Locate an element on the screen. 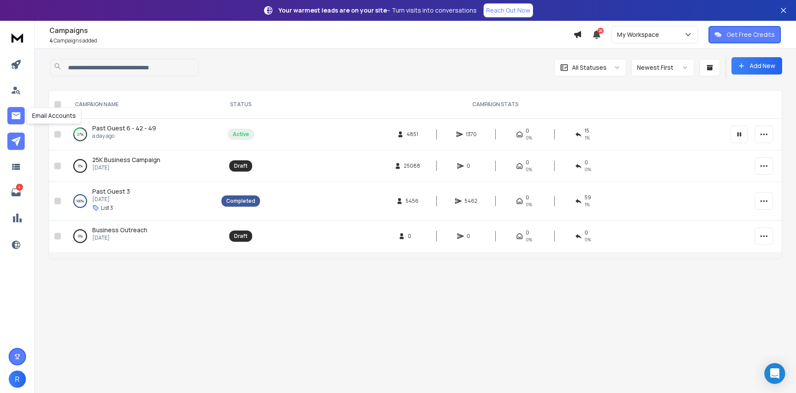  span: 15 is located at coordinates (587, 131).